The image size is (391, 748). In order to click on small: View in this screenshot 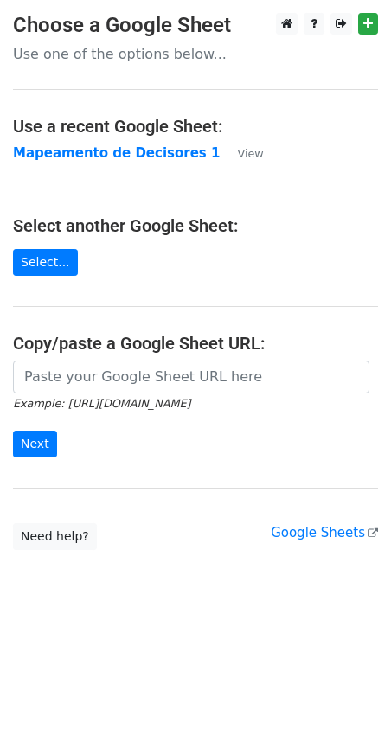, I will do `click(250, 153)`.